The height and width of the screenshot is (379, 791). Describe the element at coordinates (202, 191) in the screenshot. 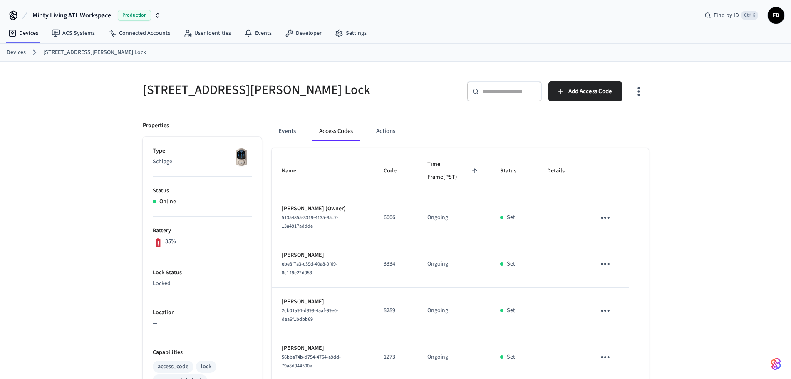

I see `p: Status` at that location.